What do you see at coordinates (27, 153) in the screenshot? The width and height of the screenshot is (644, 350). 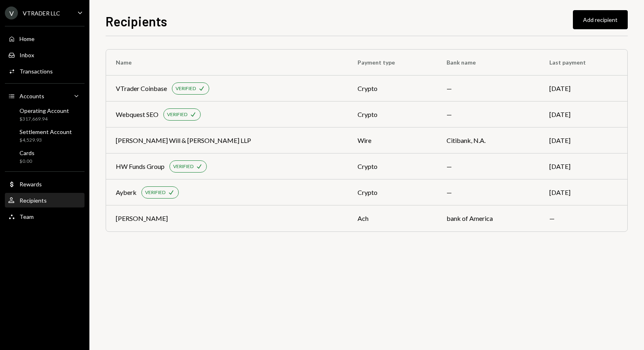 I see `div: Cards` at bounding box center [27, 153].